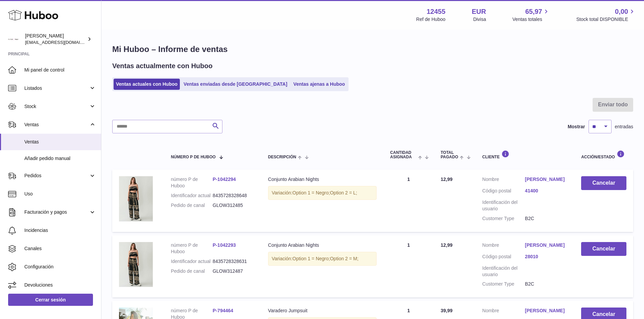 The height and width of the screenshot is (319, 644). I want to click on span: Stock total DISPONIBLE, so click(606, 19).